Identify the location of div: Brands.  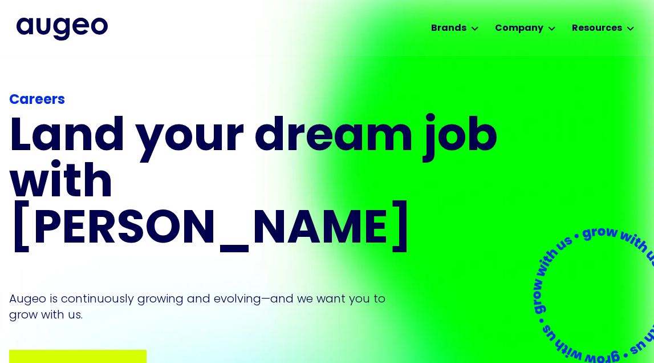
(449, 29).